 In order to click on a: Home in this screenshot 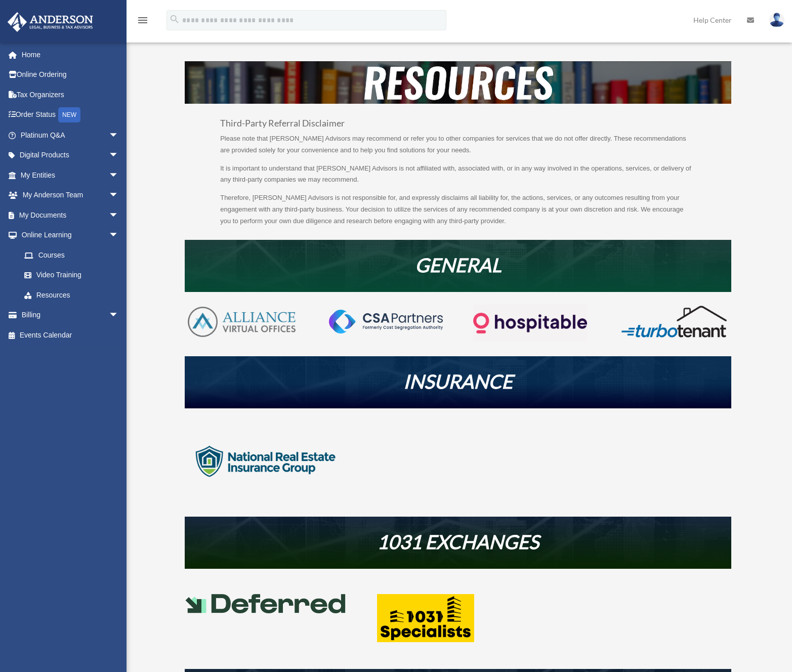, I will do `click(70, 55)`.